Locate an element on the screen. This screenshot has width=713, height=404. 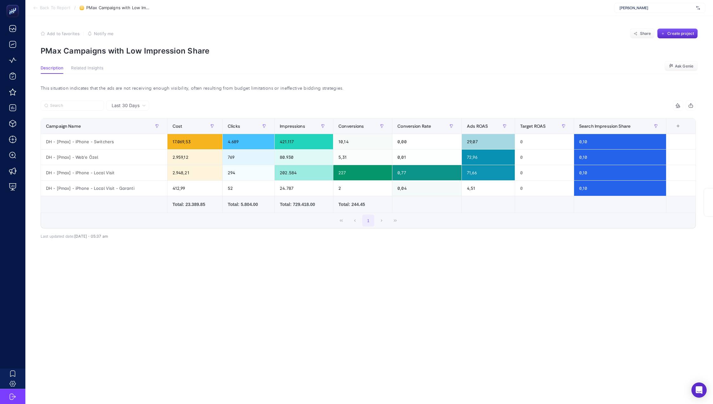
div: 52 is located at coordinates (248, 188).